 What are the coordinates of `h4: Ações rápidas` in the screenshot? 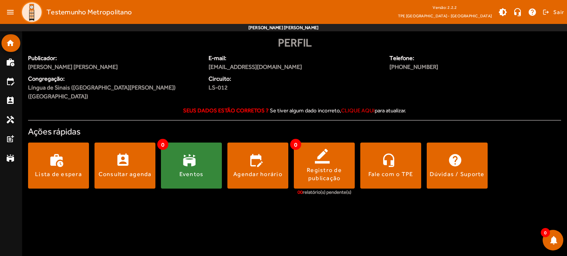 It's located at (294, 132).